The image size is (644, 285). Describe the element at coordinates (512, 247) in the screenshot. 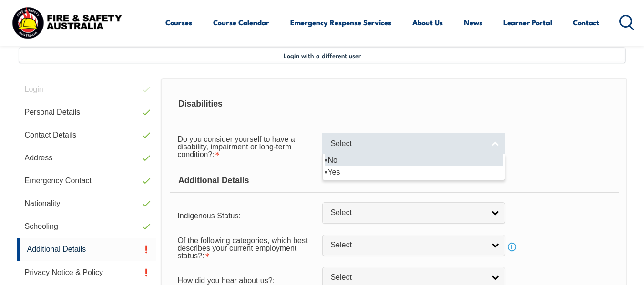

I see `a: Info` at that location.